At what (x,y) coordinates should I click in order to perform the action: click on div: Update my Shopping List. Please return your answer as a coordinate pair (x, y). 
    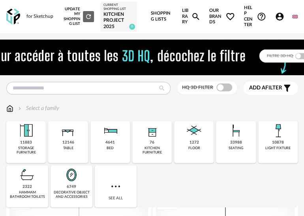
    Looking at the image, I should click on (78, 17).